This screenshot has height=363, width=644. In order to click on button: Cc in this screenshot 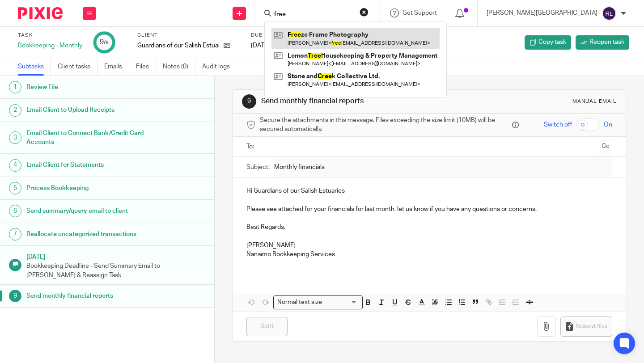, I will do `click(605, 147)`.